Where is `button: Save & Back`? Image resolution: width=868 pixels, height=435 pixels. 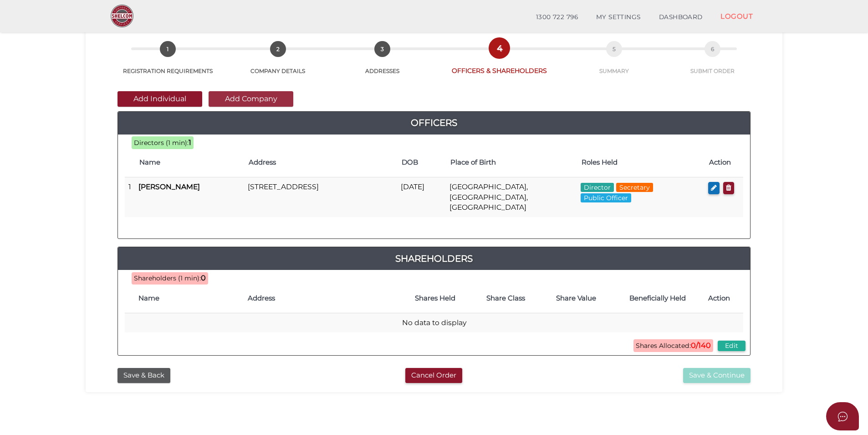
button: Save & Back is located at coordinates (144, 375).